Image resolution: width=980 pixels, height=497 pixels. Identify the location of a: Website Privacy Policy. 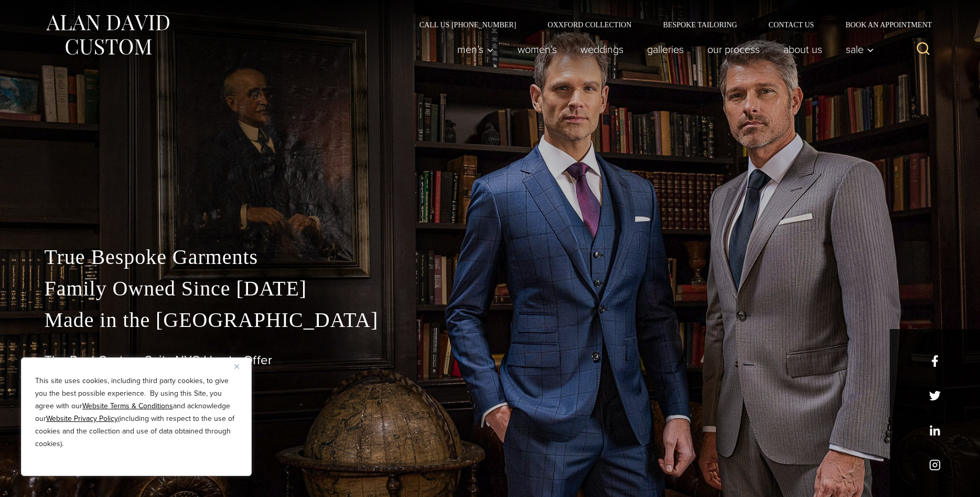
(82, 418).